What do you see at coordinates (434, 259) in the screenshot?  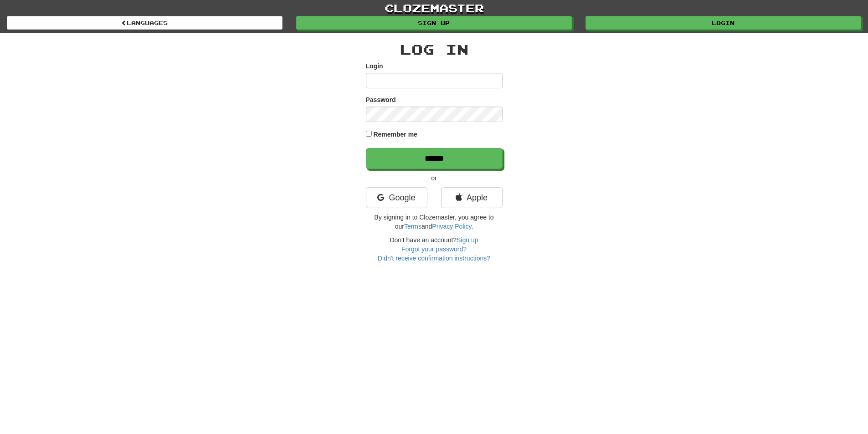 I see `a: Didn't receive confirmation instructions?` at bounding box center [434, 259].